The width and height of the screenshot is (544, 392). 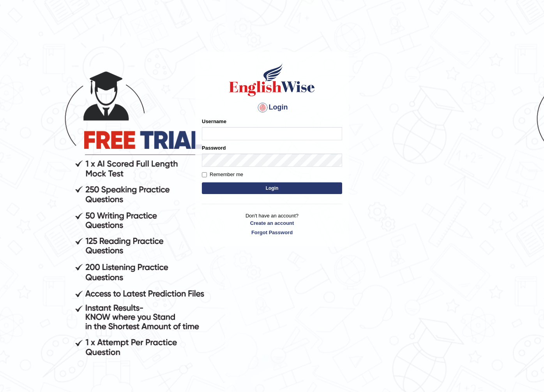 What do you see at coordinates (272, 80) in the screenshot?
I see `img: Logo of English Wise sign in for intelligent practice with AI` at bounding box center [272, 80].